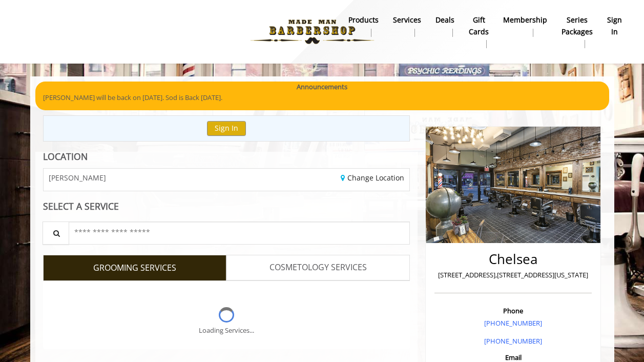 This screenshot has height=362, width=644. I want to click on a: Series packagesSeries packages, so click(577, 32).